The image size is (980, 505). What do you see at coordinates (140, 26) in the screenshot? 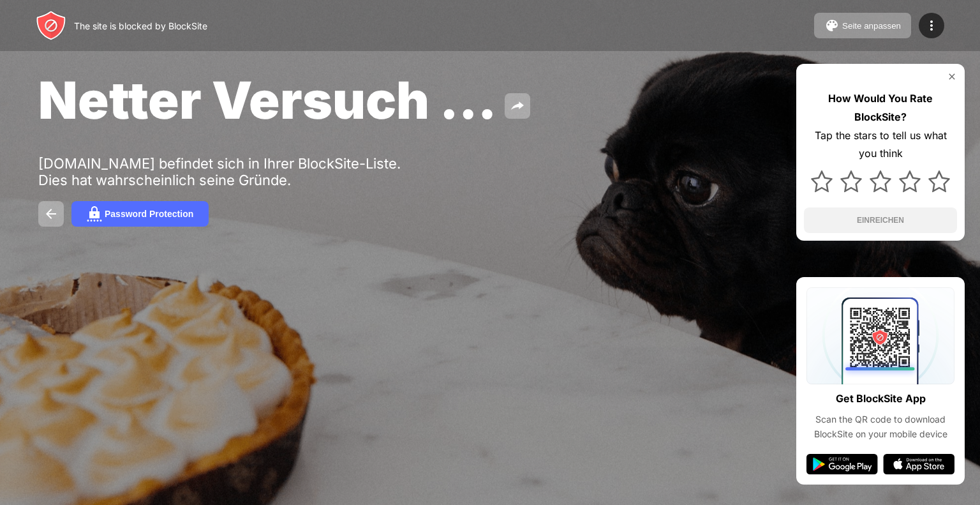
I see `div: The site is blocked by BlockSite` at bounding box center [140, 26].